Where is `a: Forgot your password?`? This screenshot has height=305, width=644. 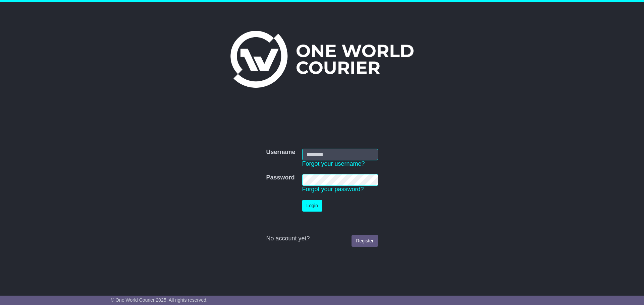 a: Forgot your password? is located at coordinates (333, 189).